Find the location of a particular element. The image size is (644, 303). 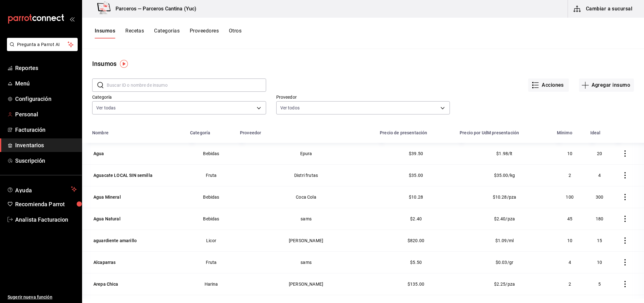

span: $1.98/lt is located at coordinates (504, 154).